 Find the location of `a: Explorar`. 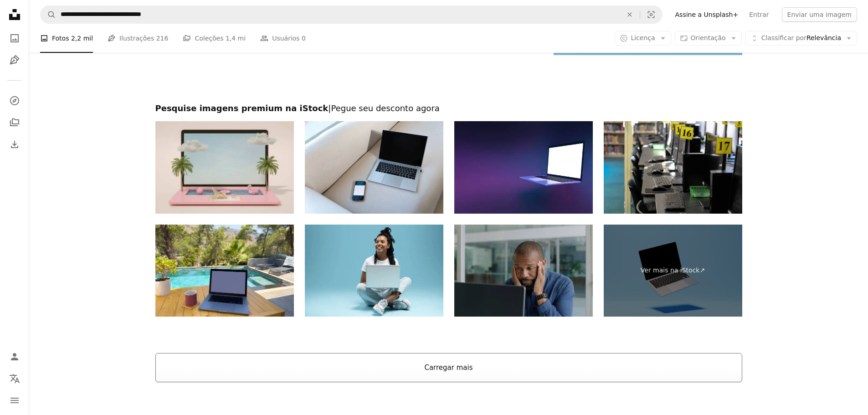

a: Explorar is located at coordinates (15, 100).